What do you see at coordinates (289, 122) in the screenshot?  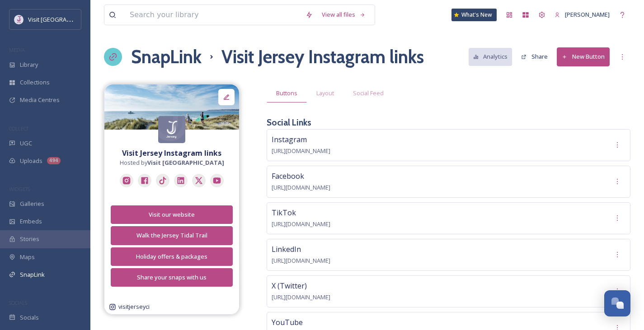 I see `h3: Social Links` at bounding box center [289, 122].